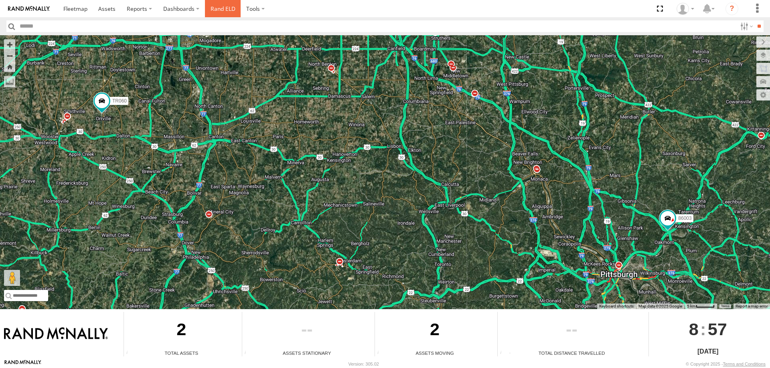 The width and height of the screenshot is (770, 368). Describe the element at coordinates (745, 26) in the screenshot. I see `label: Search Filter Options` at that location.